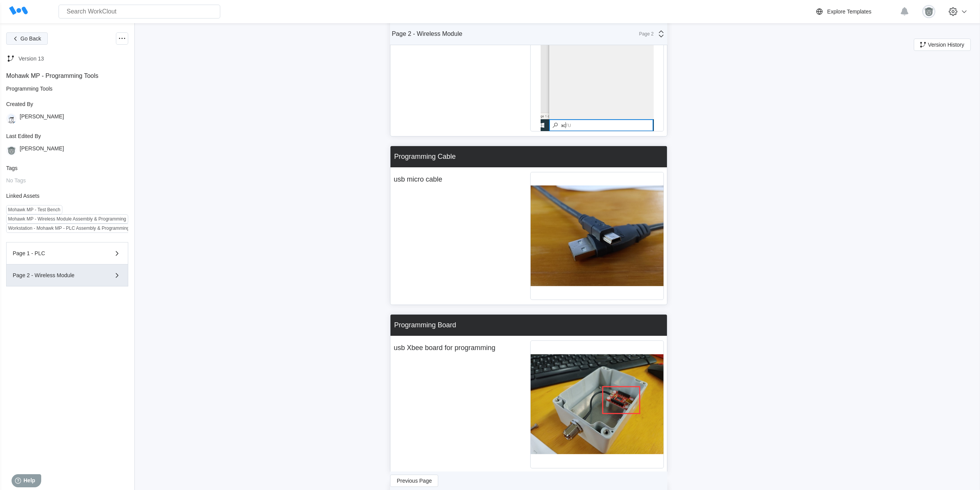  I want to click on button: Version History, so click(942, 45).